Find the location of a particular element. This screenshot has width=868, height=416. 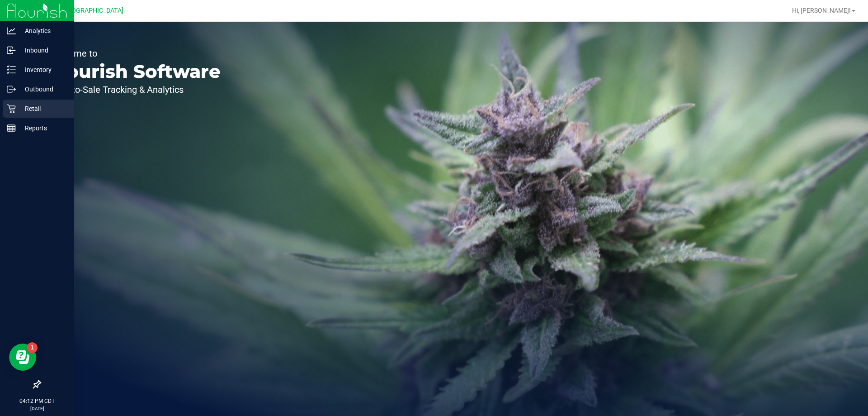

p: Reports is located at coordinates (43, 128).